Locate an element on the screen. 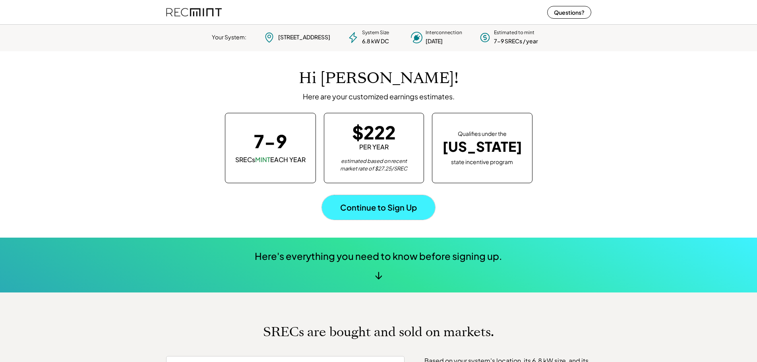  div: Here's everything you need to know before signing up. is located at coordinates (378, 256).